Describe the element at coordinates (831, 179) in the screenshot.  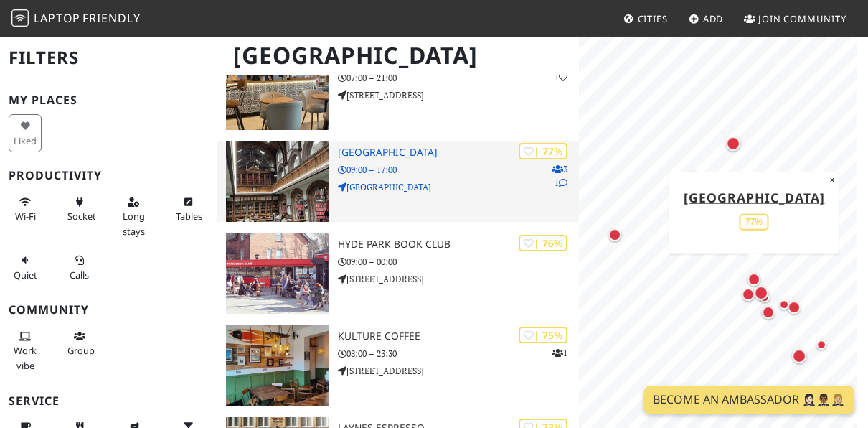
I see `button: Close popup` at that location.